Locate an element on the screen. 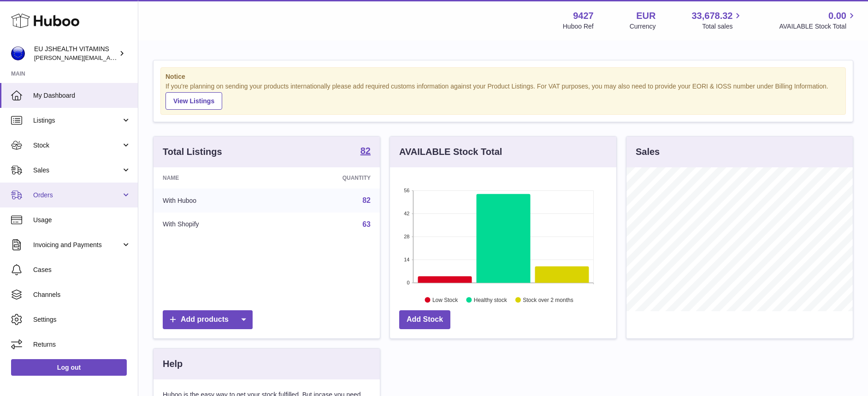 Image resolution: width=868 pixels, height=396 pixels. span: AVAILABLE Stock Total is located at coordinates (818, 26).